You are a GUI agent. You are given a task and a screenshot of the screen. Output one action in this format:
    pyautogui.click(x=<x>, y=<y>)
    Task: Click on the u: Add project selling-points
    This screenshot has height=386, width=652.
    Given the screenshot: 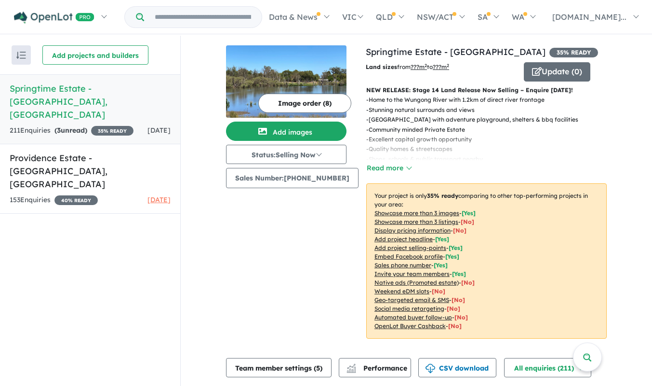 What is the action you would take?
    pyautogui.click(x=410, y=247)
    